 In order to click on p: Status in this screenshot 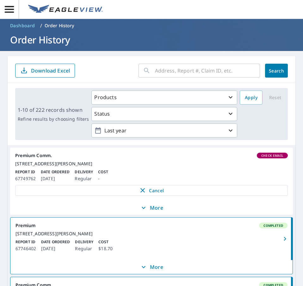, I will do `click(102, 114)`.